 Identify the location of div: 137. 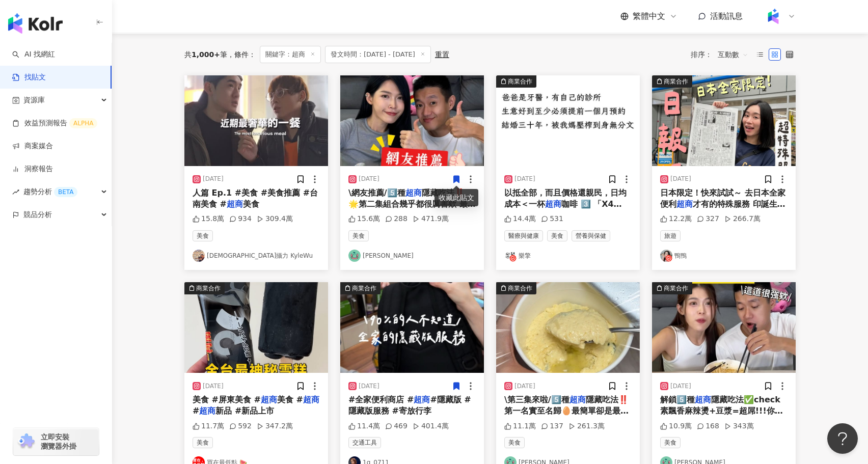
(552, 426).